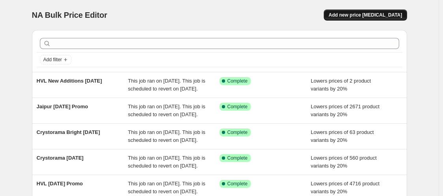 The width and height of the screenshot is (443, 196). I want to click on span: Lowers prices of 2 product variants by 20%, so click(341, 85).